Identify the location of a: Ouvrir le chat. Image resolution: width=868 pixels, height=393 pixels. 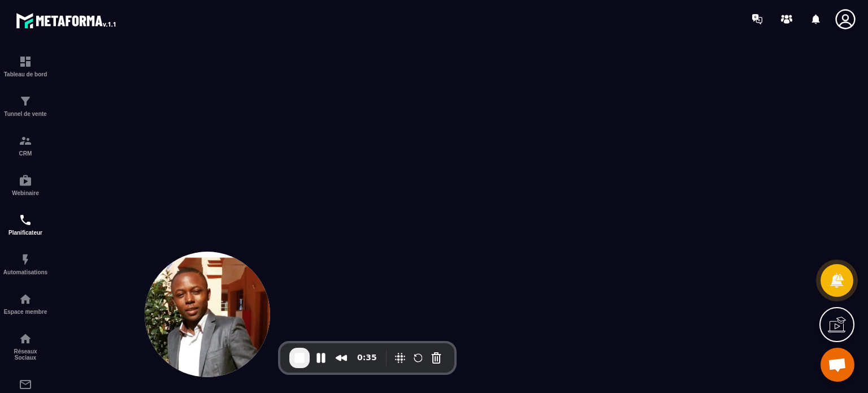
(837, 365).